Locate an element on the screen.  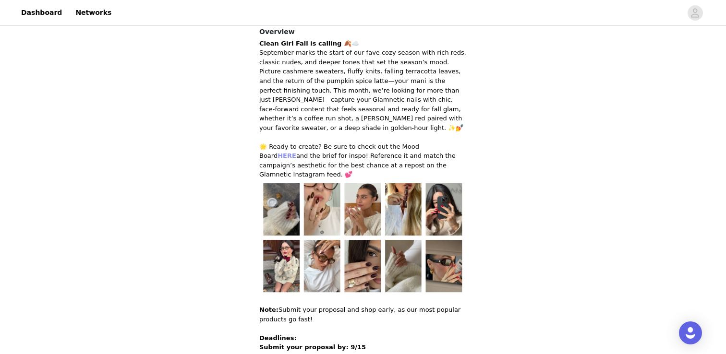
a: Networks is located at coordinates (93, 12).